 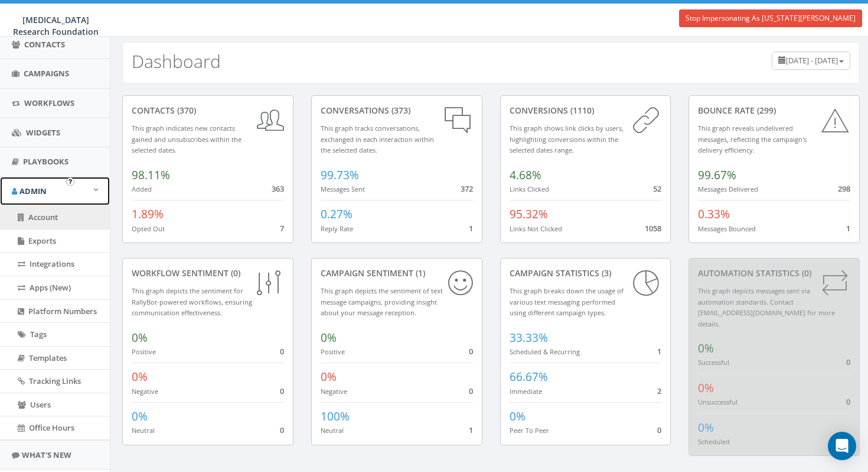 I want to click on small: Scheduled, so click(x=714, y=441).